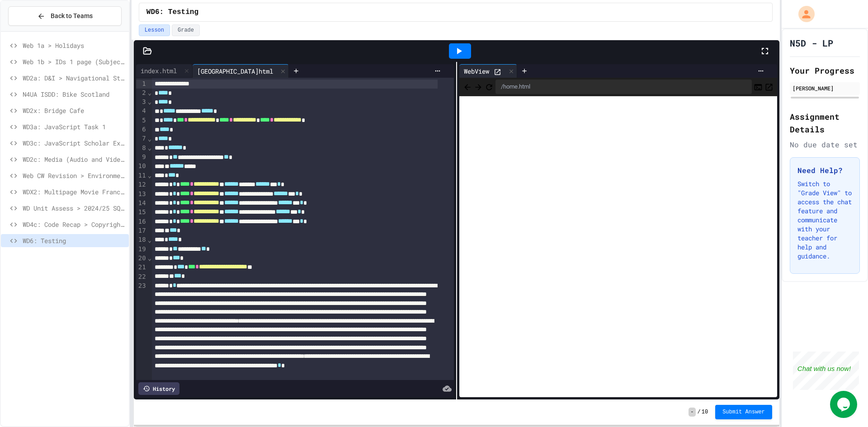 The width and height of the screenshot is (868, 427). Describe the element at coordinates (141, 93) in the screenshot. I see `div: 2` at that location.